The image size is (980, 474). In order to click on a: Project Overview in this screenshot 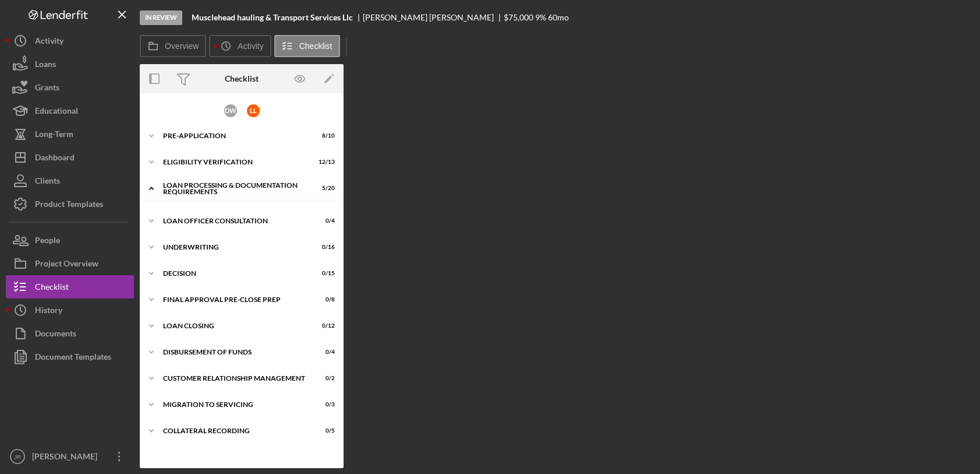, I will do `click(70, 264)`.